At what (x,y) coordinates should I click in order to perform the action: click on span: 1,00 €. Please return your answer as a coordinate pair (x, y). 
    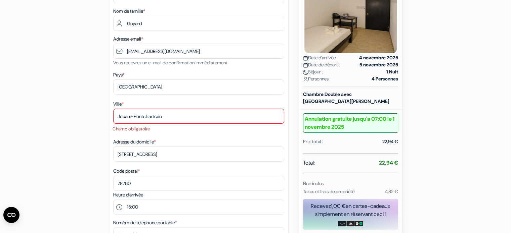
    Looking at the image, I should click on (338, 206).